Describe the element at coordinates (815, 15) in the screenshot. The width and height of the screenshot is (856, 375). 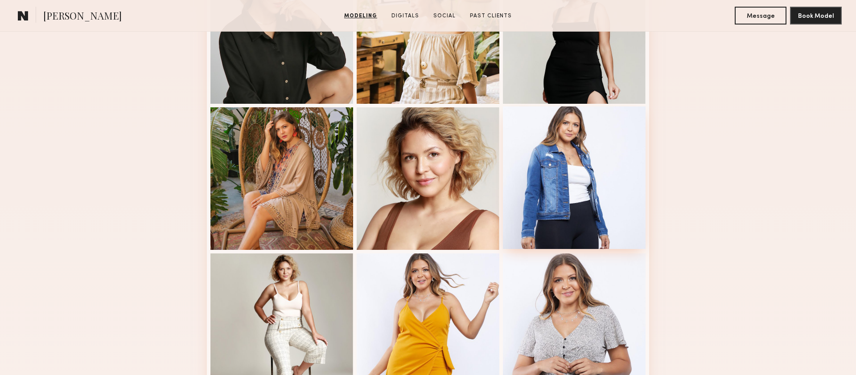
I see `a: Book Model` at that location.